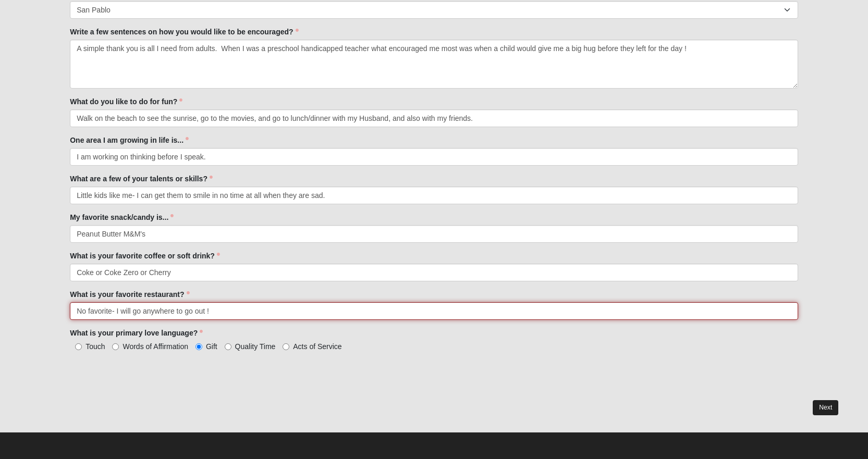 This screenshot has width=868, height=459. I want to click on input: Gift, so click(198, 347).